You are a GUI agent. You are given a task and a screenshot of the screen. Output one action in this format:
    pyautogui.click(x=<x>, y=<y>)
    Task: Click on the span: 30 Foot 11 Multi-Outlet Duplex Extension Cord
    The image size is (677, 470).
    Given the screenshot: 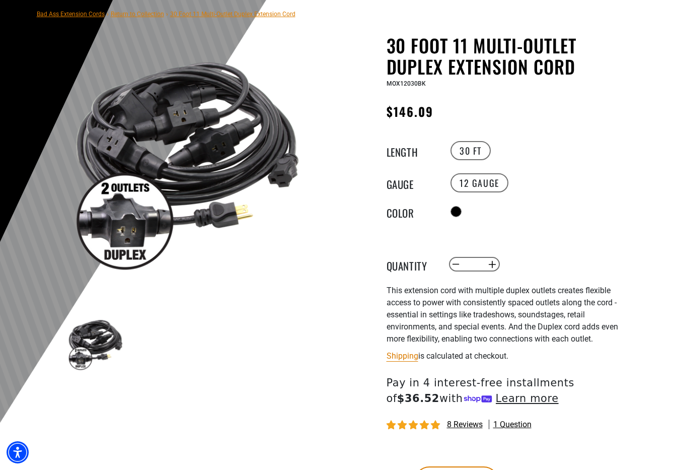 What is the action you would take?
    pyautogui.click(x=233, y=14)
    